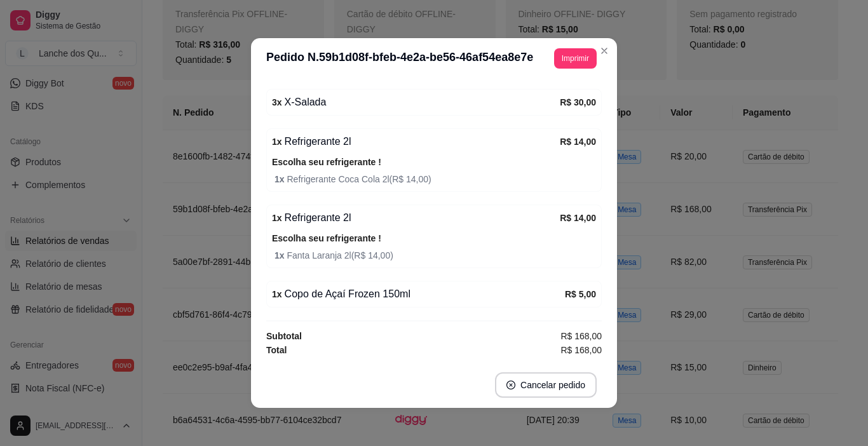 This screenshot has width=868, height=446. I want to click on span: Fanta Laranja 2l ( R$ 14,00 ), so click(435, 256).